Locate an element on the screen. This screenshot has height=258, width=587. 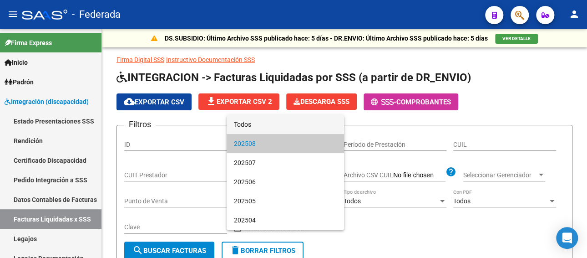
span: 202505 is located at coordinates (285, 201).